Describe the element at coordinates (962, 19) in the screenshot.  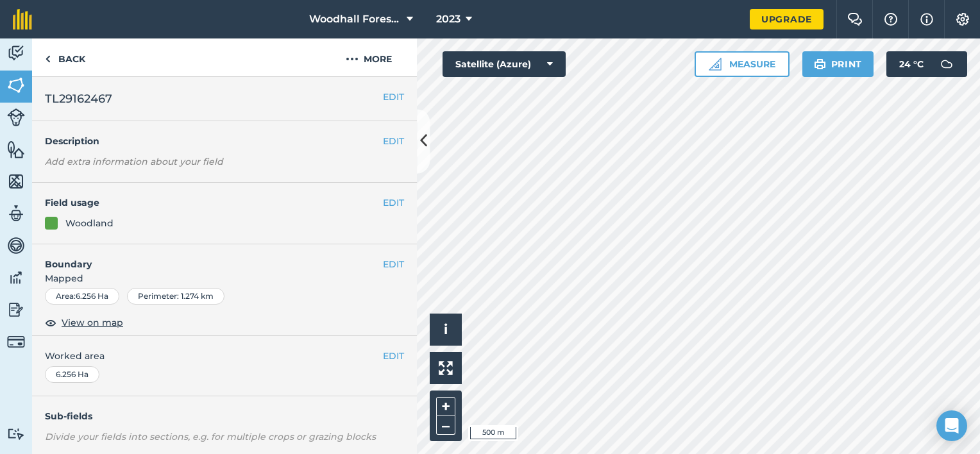
I see `img: A cog icon` at that location.